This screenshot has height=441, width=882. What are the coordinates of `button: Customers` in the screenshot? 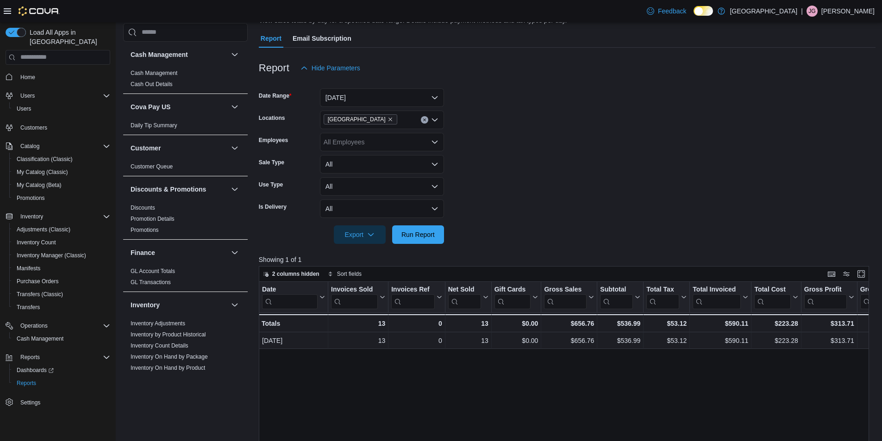 It's located at (58, 127).